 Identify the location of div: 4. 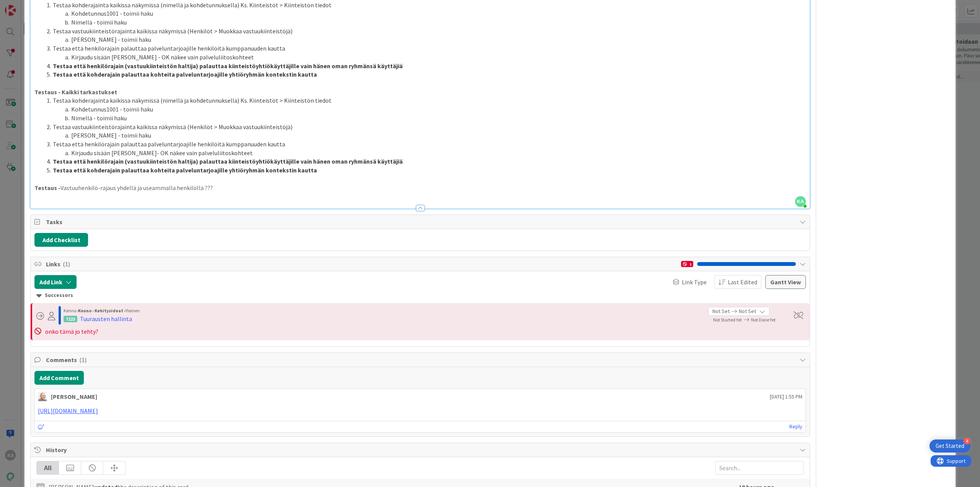
(967, 441).